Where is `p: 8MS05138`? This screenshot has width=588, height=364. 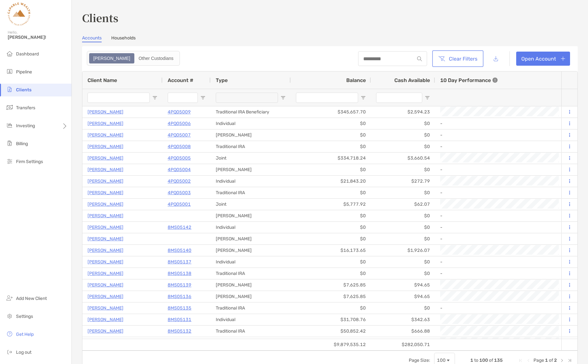
p: 8MS05138 is located at coordinates (180, 273).